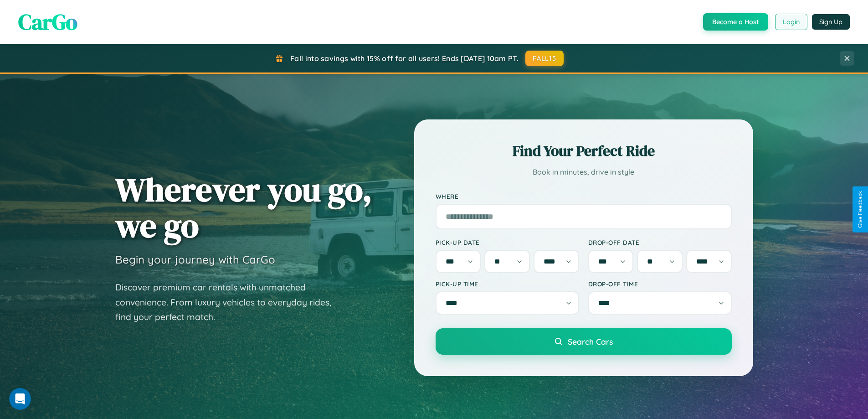 The height and width of the screenshot is (419, 868). Describe the element at coordinates (507, 284) in the screenshot. I see `label: Pick-up Time` at that location.